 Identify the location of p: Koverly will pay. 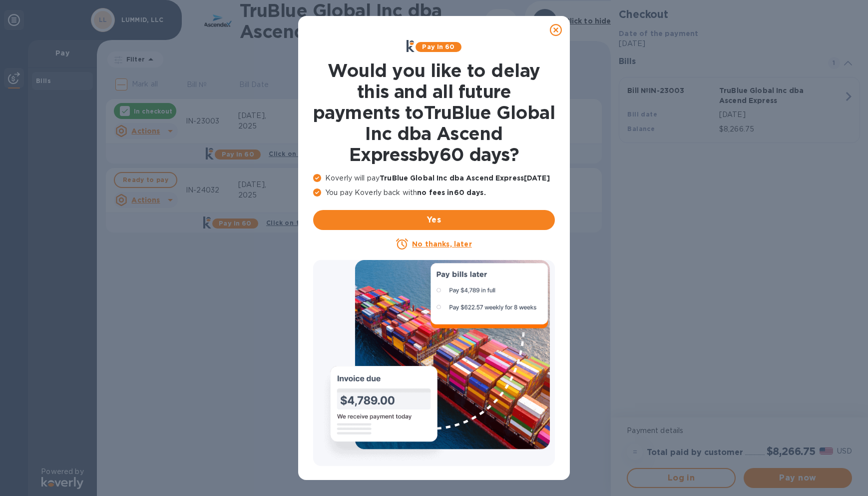
(434, 178).